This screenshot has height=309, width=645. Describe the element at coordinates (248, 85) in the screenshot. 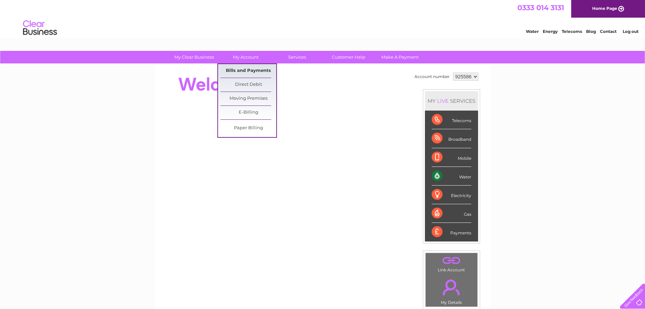

I see `a: Direct Debit` at that location.